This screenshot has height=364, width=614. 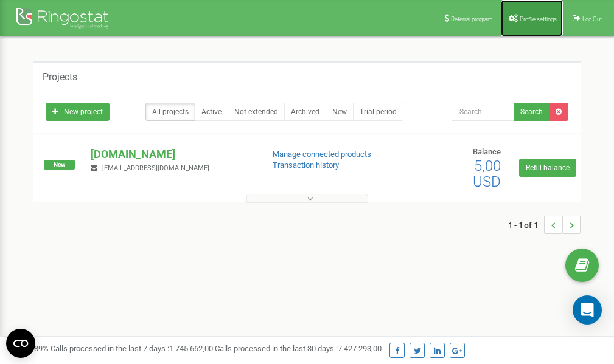 I want to click on span: New, so click(x=59, y=164).